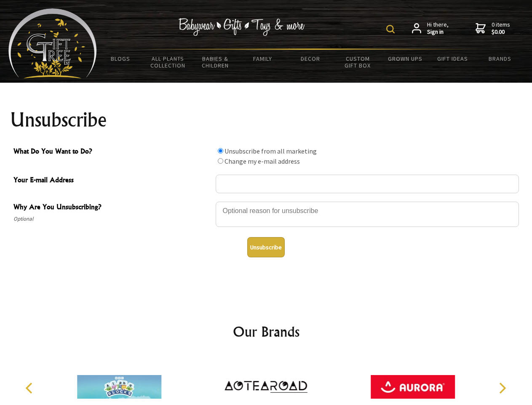 Image resolution: width=532 pixels, height=405 pixels. What do you see at coordinates (112, 152) in the screenshot?
I see `span: What Do You Want to Do?` at bounding box center [112, 152].